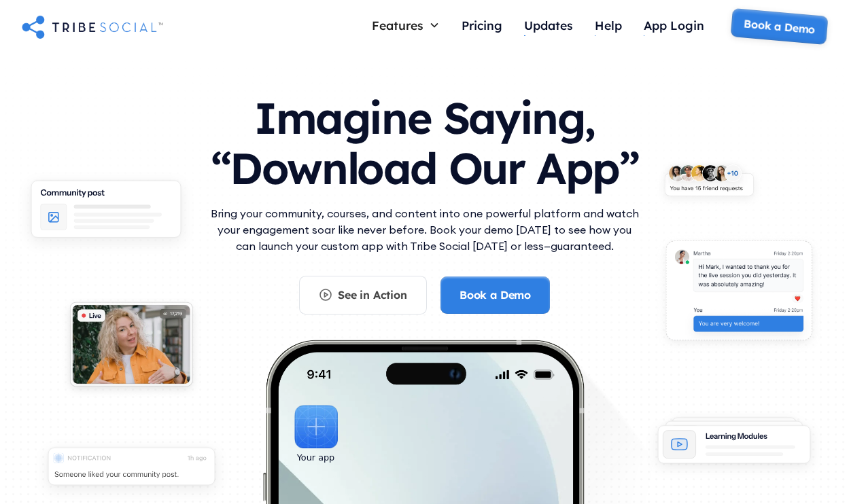  What do you see at coordinates (363, 295) in the screenshot?
I see `a: See in Action` at bounding box center [363, 295].